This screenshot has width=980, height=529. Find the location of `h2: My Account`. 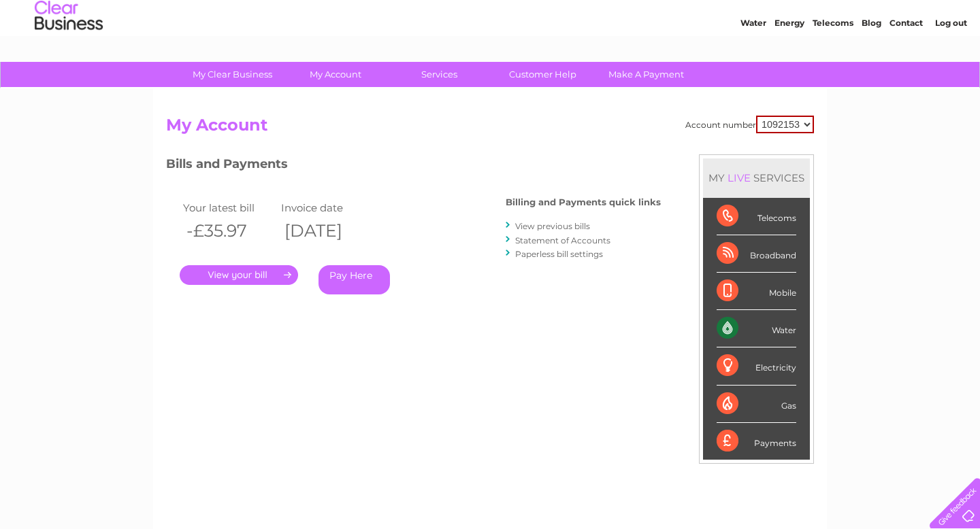

h2: My Account is located at coordinates (490, 128).